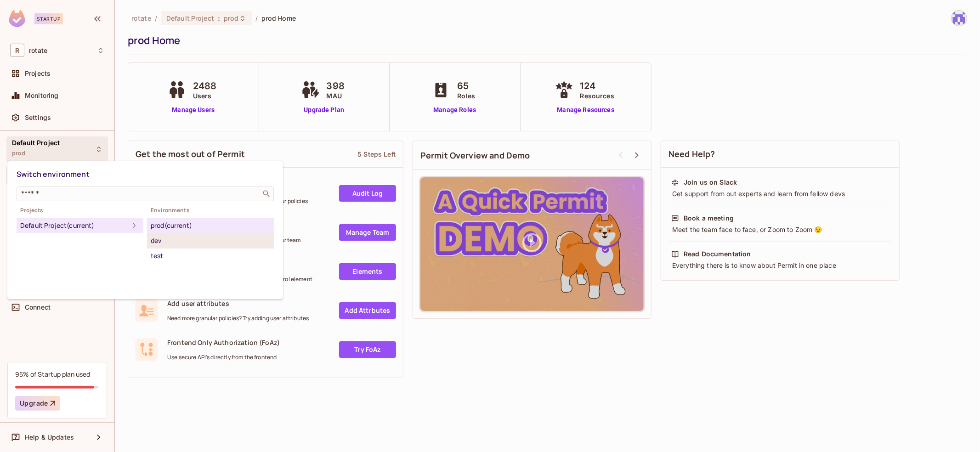 The image size is (980, 452). I want to click on span: Projects, so click(80, 211).